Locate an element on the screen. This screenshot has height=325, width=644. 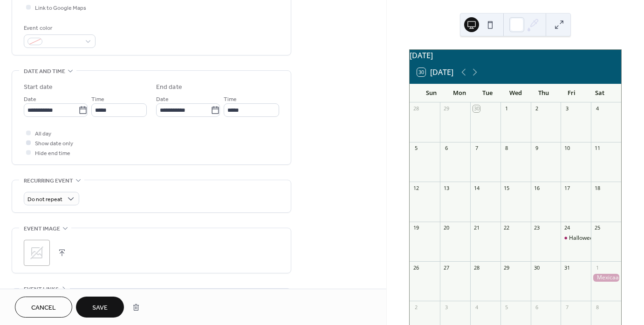
span: All day is located at coordinates (43, 133).